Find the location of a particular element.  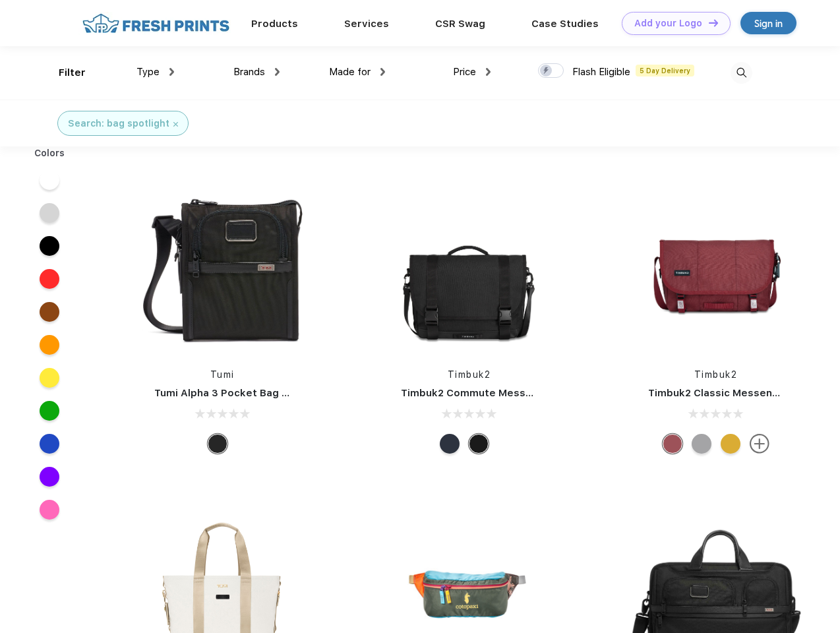

a: Tumi is located at coordinates (222, 375).